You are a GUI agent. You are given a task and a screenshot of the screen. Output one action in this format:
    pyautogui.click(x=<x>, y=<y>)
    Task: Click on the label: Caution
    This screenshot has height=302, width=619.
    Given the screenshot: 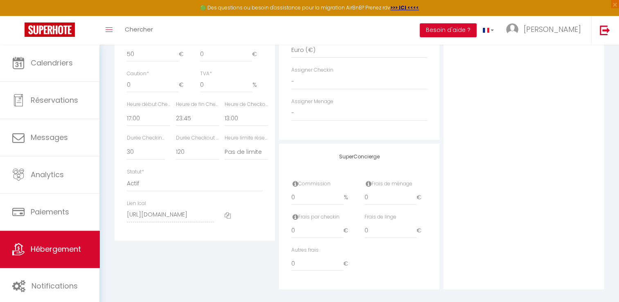 What is the action you would take?
    pyautogui.click(x=138, y=74)
    